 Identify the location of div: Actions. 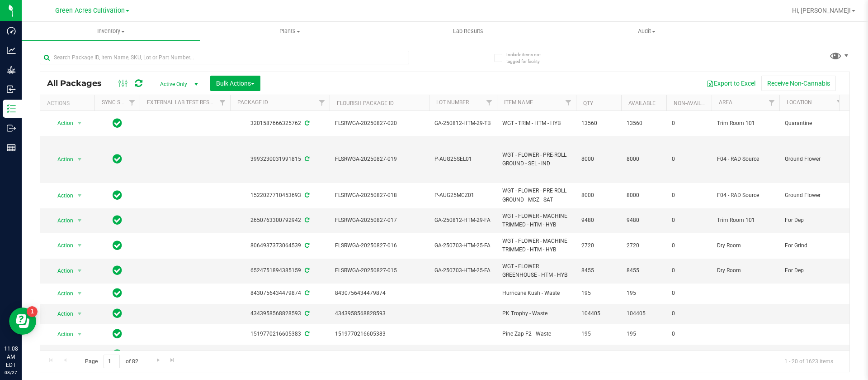
(69, 103).